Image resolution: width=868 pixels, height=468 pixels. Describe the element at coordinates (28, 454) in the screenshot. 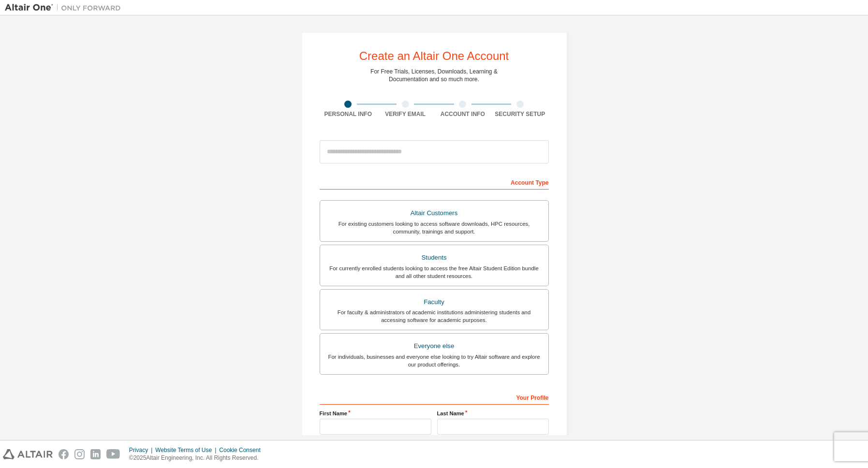

I see `img: altair_logo.svg` at that location.